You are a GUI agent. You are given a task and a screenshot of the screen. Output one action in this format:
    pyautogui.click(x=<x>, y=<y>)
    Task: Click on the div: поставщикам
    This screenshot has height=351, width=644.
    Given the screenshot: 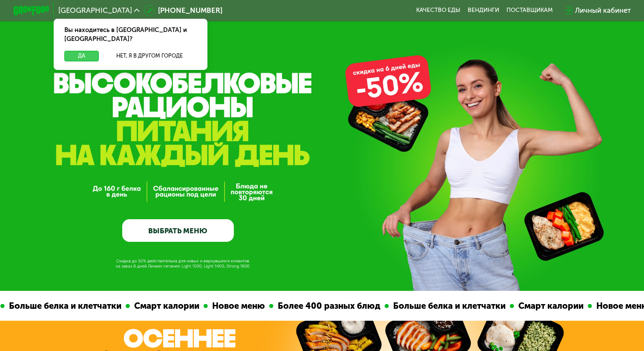 What is the action you would take?
    pyautogui.click(x=530, y=10)
    